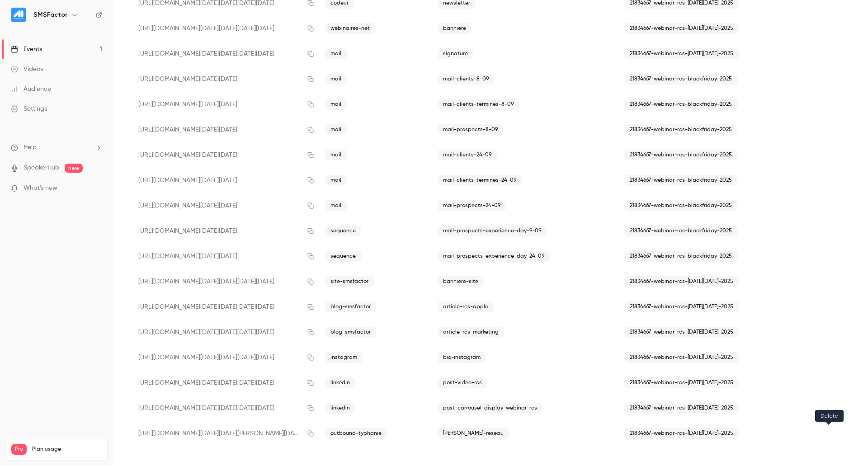 The image size is (868, 466). What do you see at coordinates (462, 358) in the screenshot?
I see `span: bio-instagram` at bounding box center [462, 358].